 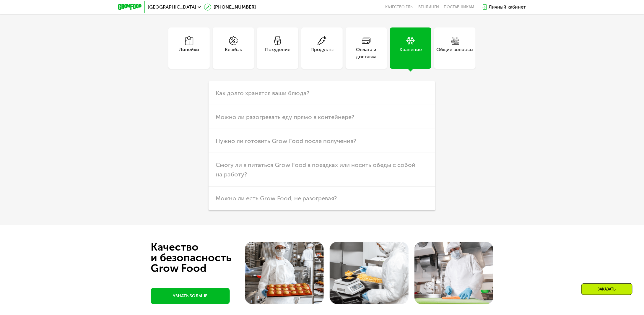 I want to click on div: Качество и безопасность Grow Food, so click(x=202, y=258).